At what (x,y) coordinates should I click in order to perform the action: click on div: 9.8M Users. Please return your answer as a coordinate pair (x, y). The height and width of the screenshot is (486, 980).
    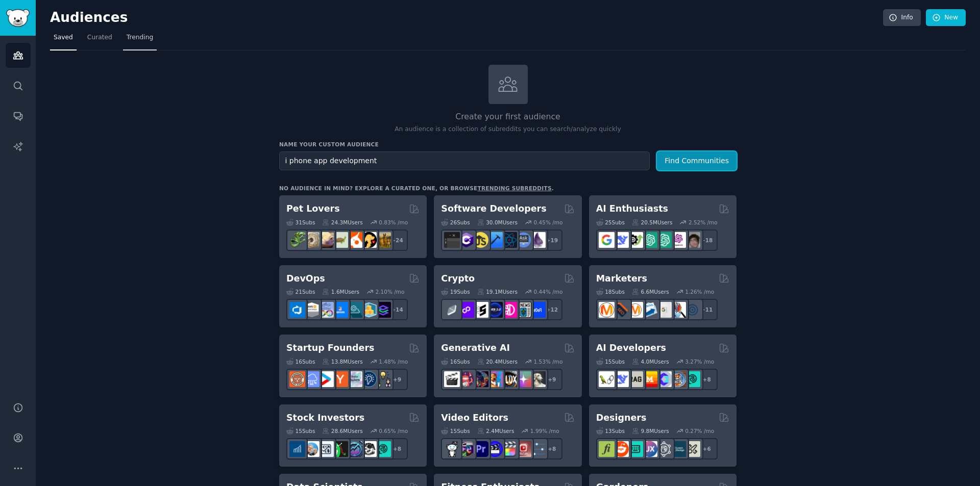
    Looking at the image, I should click on (650, 431).